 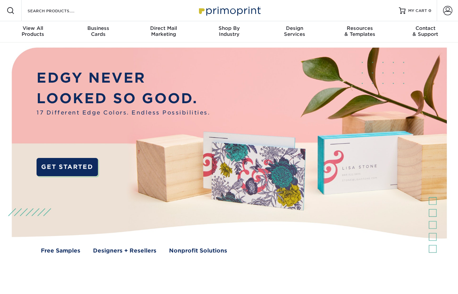 What do you see at coordinates (98, 28) in the screenshot?
I see `span: Business` at bounding box center [98, 28].